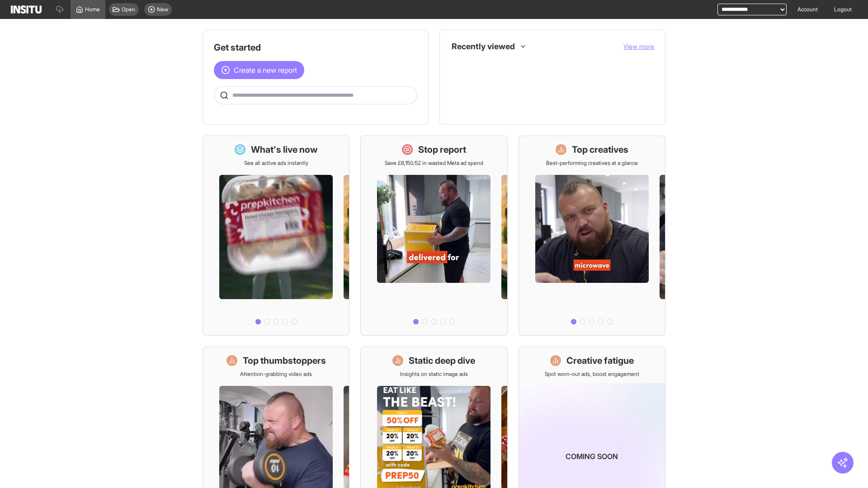 The image size is (868, 488). Describe the element at coordinates (434, 235) in the screenshot. I see `a: Stop reportSave £8,150.52 in wasted Meta ad spend` at that location.